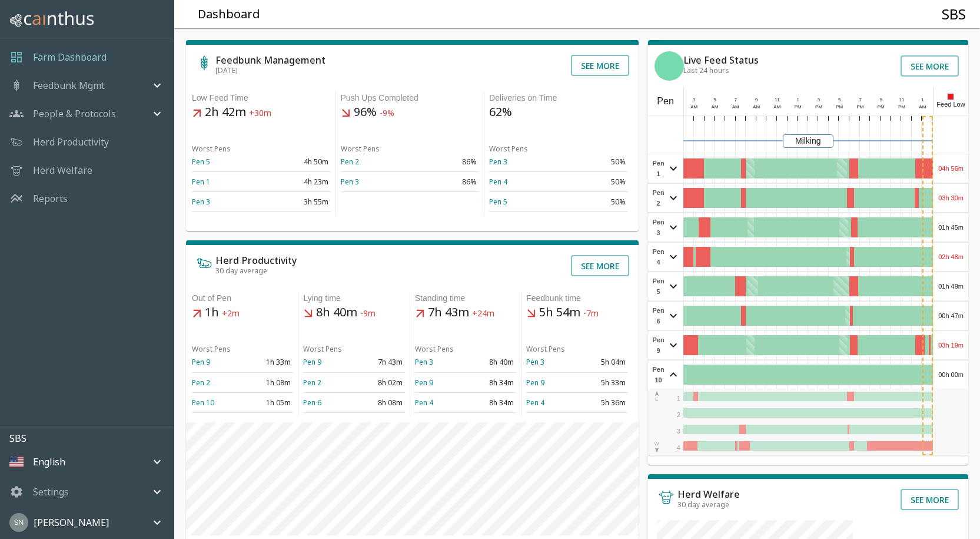  I want to click on h6: Live Feed Status, so click(721, 60).